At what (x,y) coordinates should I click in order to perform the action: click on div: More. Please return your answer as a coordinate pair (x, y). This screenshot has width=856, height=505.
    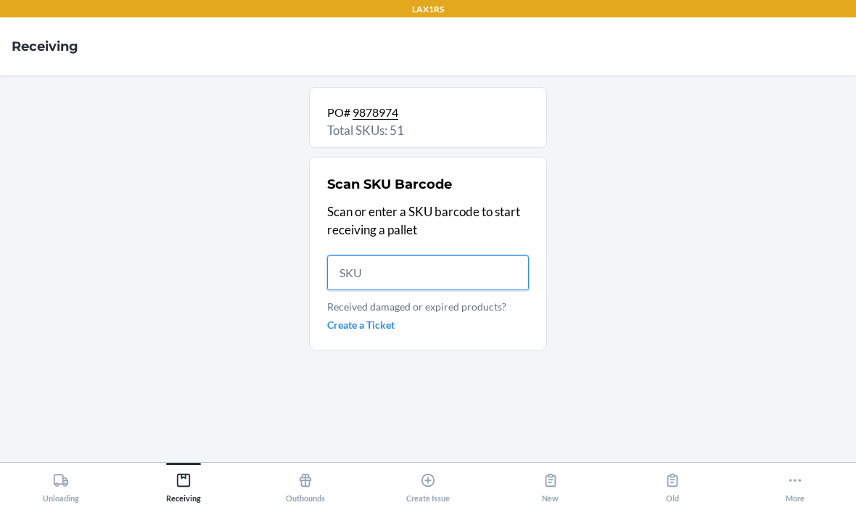
    Looking at the image, I should click on (796, 485).